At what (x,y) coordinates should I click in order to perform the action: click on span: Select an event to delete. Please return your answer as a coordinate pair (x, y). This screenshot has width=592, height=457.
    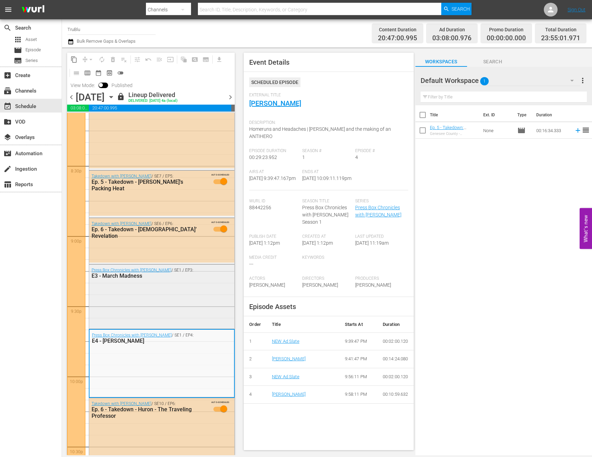
    Looking at the image, I should click on (113, 60).